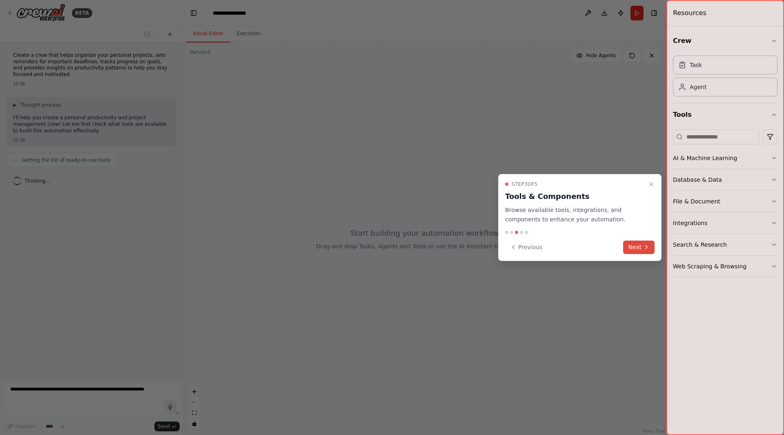 Image resolution: width=784 pixels, height=435 pixels. Describe the element at coordinates (651, 184) in the screenshot. I see `button: Close walkthrough` at that location.